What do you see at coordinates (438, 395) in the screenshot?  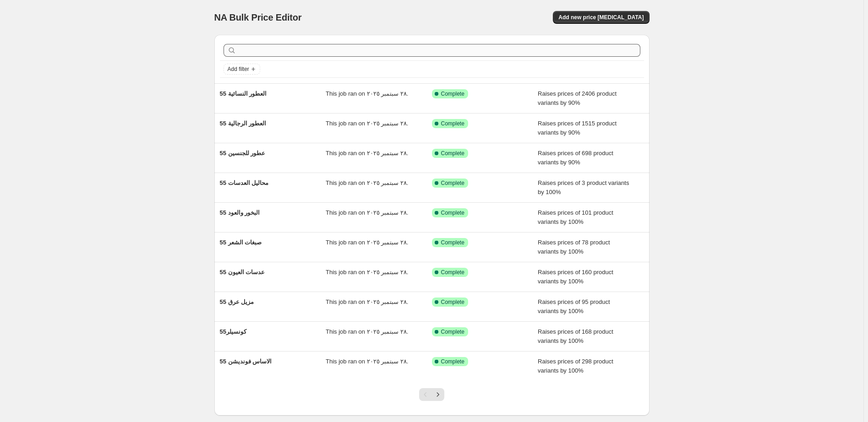 I see `button: Next` at bounding box center [438, 395].